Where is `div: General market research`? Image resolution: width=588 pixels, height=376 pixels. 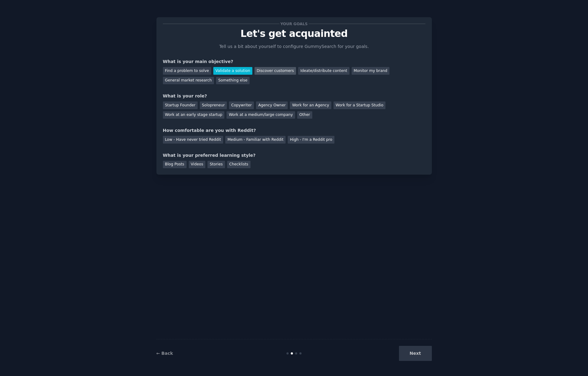
div: General market research is located at coordinates (188, 81).